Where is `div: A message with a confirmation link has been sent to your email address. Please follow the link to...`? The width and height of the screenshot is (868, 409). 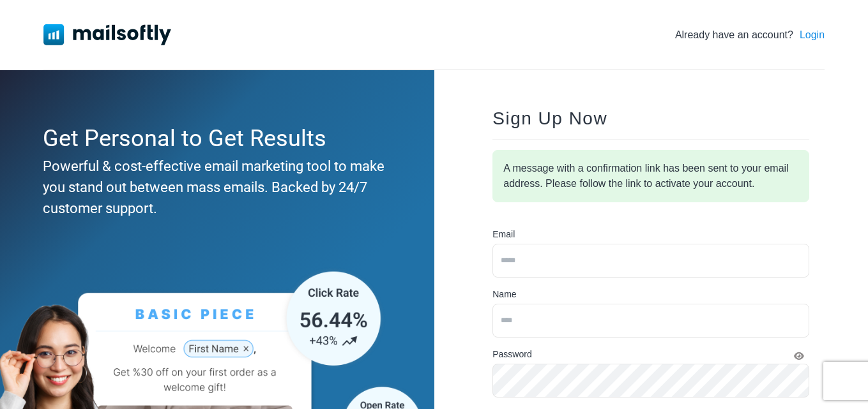
div: A message with a confirmation link has been sent to your email address. Please follow the link to... is located at coordinates (651, 176).